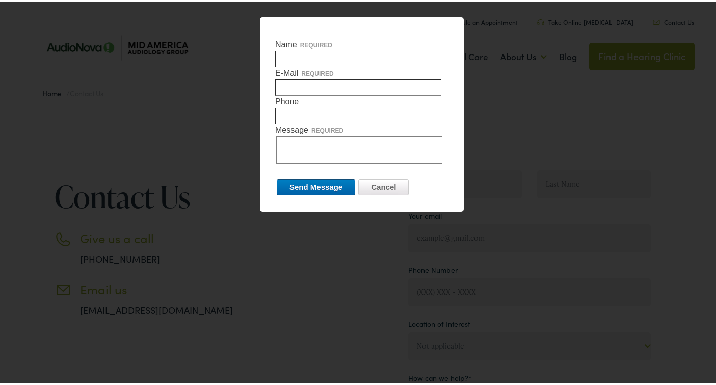 The height and width of the screenshot is (385, 716). Describe the element at coordinates (383, 185) in the screenshot. I see `input: Cancel` at that location.